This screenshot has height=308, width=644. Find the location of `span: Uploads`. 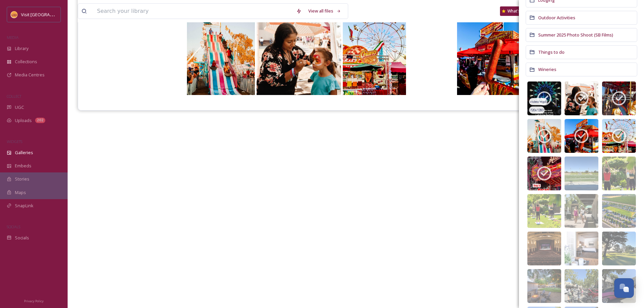

span: Uploads is located at coordinates (23, 120).